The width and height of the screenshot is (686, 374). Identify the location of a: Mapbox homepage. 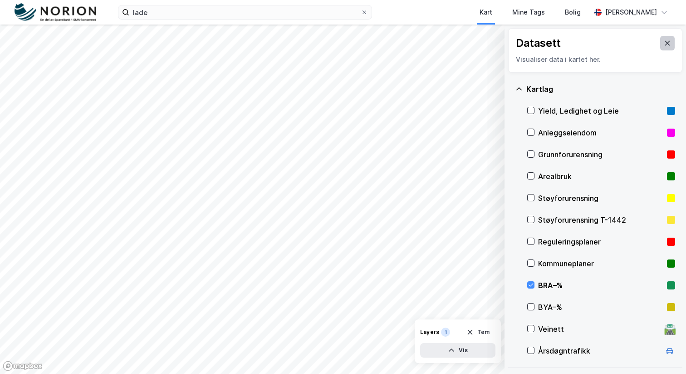
(23, 365).